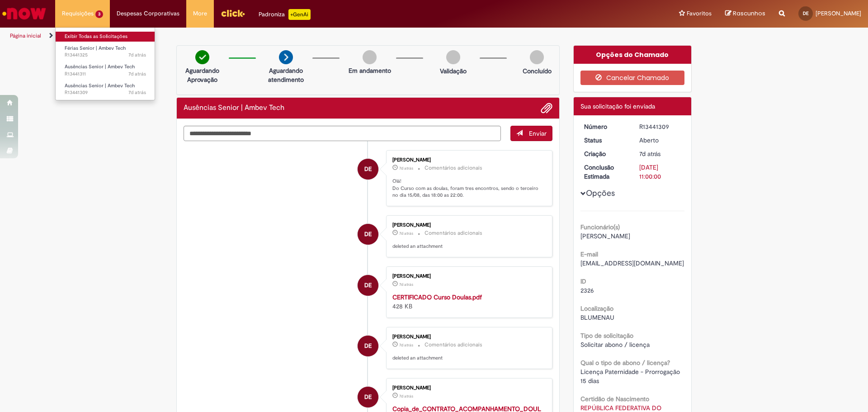 The width and height of the screenshot is (868, 412). I want to click on span: Licença Paternidade - Prorrogação 15 dias, so click(631, 376).